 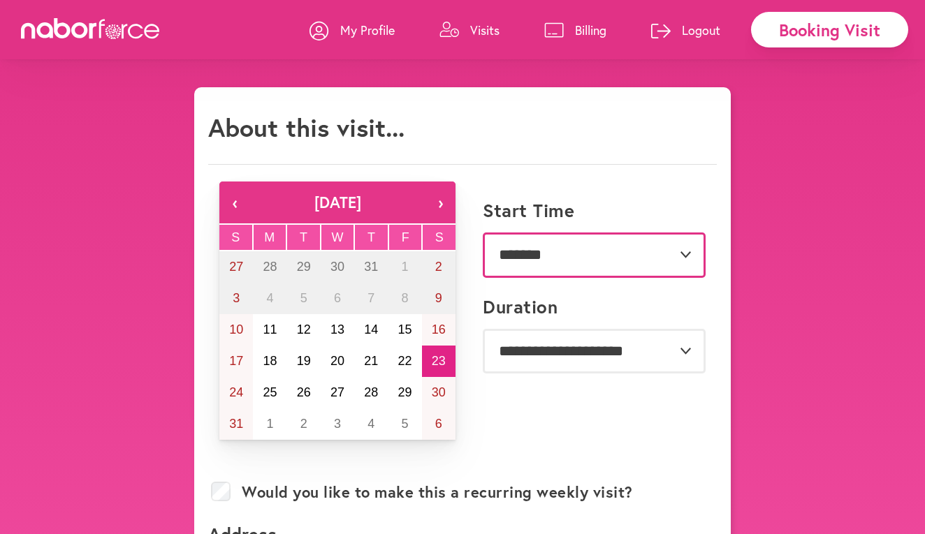 What do you see at coordinates (405, 424) in the screenshot?
I see `abbr: September 5, 2025` at bounding box center [405, 424].